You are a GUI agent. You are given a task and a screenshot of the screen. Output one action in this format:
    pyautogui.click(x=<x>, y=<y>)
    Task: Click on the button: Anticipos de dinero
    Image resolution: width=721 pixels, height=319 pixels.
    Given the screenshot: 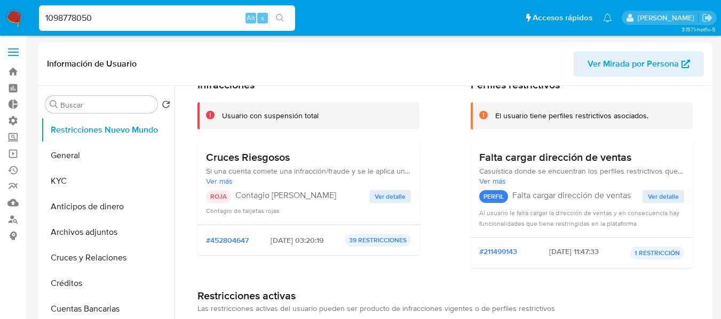 What is the action you would take?
    pyautogui.click(x=108, y=207)
    